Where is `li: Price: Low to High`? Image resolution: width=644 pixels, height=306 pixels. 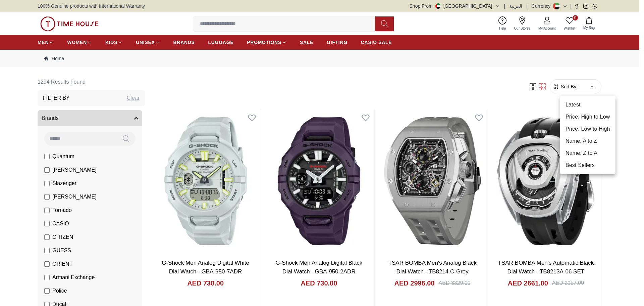 li: Price: Low to High is located at coordinates (588, 129).